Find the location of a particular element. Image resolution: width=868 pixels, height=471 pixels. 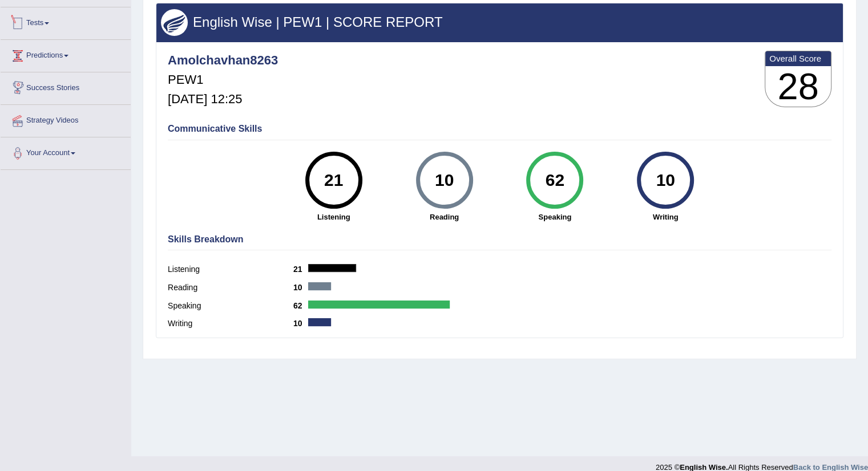

b: Overall Score is located at coordinates (798, 58).